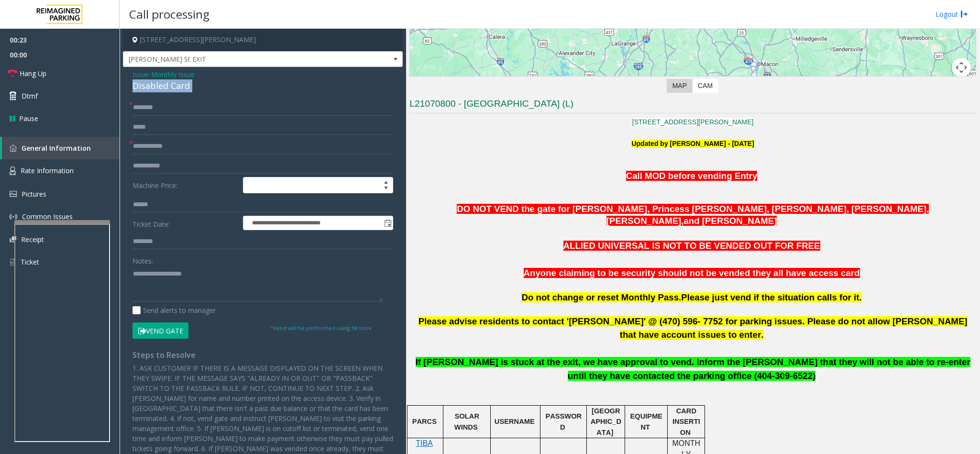 This screenshot has width=980, height=454. Describe the element at coordinates (771, 297) in the screenshot. I see `span: Please just vend if the situation calls for it.` at that location.